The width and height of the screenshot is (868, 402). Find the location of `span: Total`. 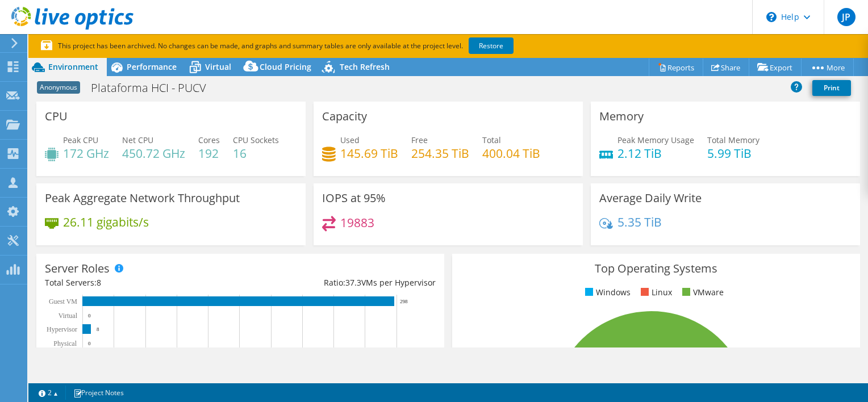

span: Total is located at coordinates (491, 140).